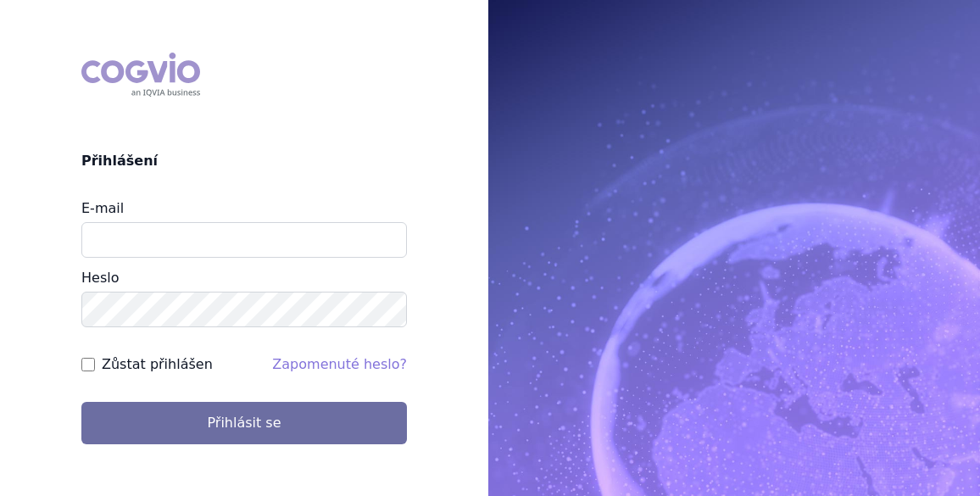 This screenshot has height=496, width=980. What do you see at coordinates (244, 162) in the screenshot?
I see `h2: Přihlášení` at bounding box center [244, 162].